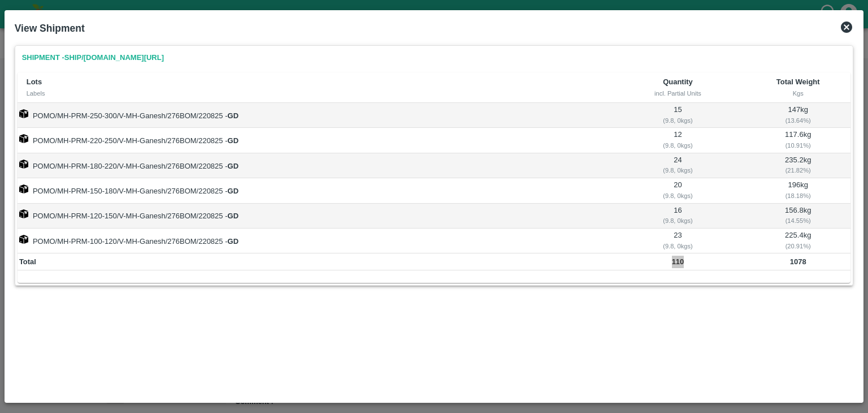 The height and width of the screenshot is (413, 868). What do you see at coordinates (27, 261) in the screenshot?
I see `b: Total` at bounding box center [27, 261].